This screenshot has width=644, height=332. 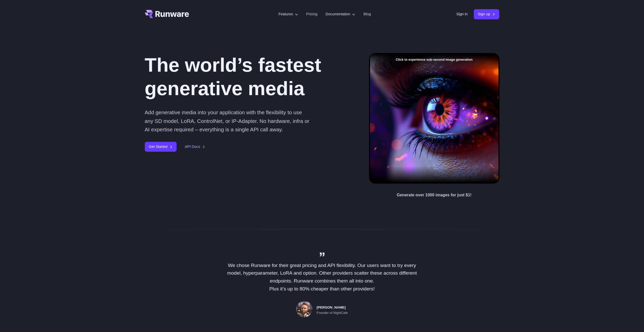 I want to click on img: Person, so click(x=305, y=309).